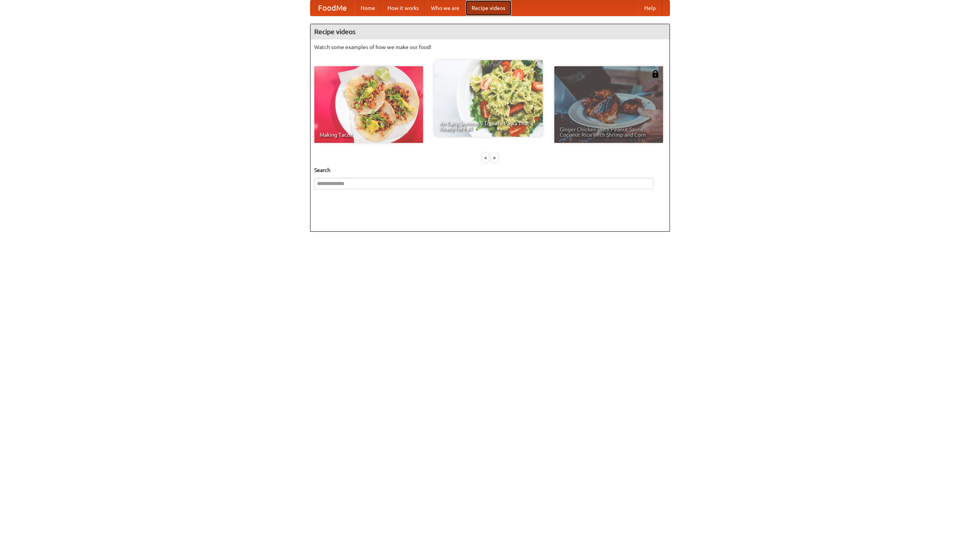 Image resolution: width=980 pixels, height=542 pixels. I want to click on a: Recipe videos, so click(488, 8).